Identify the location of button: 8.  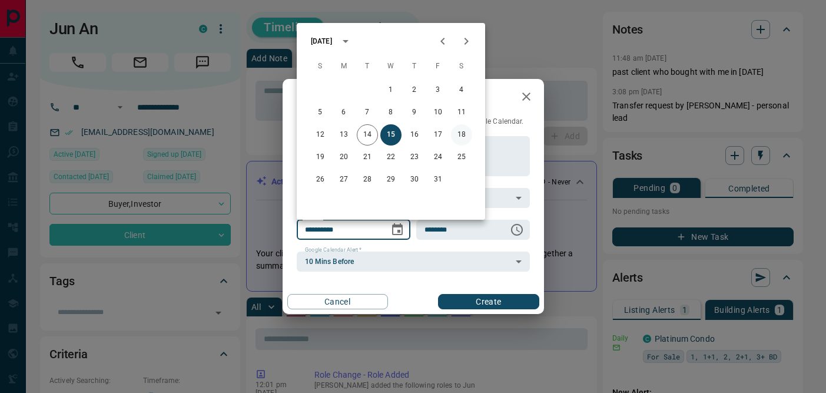
(391, 112).